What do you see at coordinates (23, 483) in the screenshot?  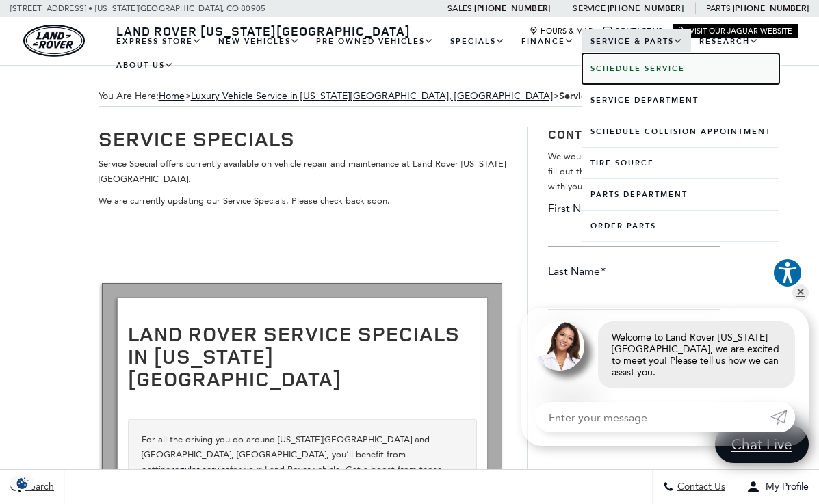 I see `img: Opt-Out Icon` at bounding box center [23, 483].